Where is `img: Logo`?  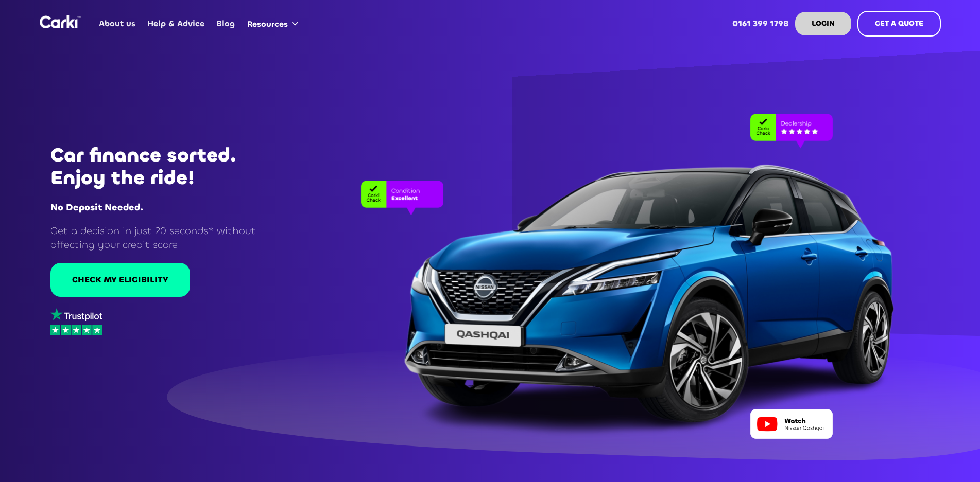 img: Logo is located at coordinates (60, 22).